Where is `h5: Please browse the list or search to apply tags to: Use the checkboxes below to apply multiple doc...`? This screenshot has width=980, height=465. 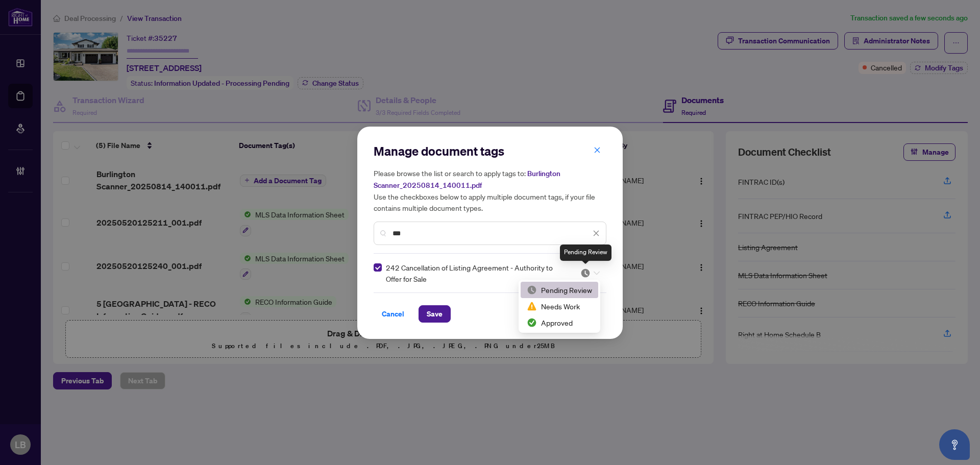
h5: Please browse the list or search to apply tags to: Use the checkboxes below to apply multiple doc... is located at coordinates (490, 191).